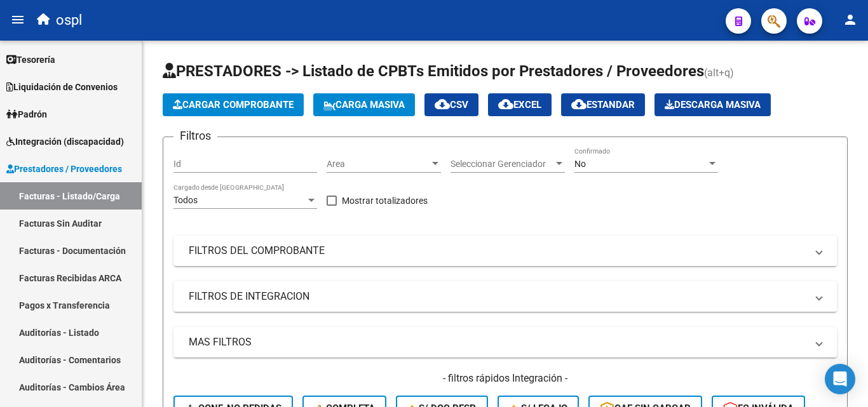  Describe the element at coordinates (840, 380) in the screenshot. I see `div: Open Intercom Messenger` at that location.